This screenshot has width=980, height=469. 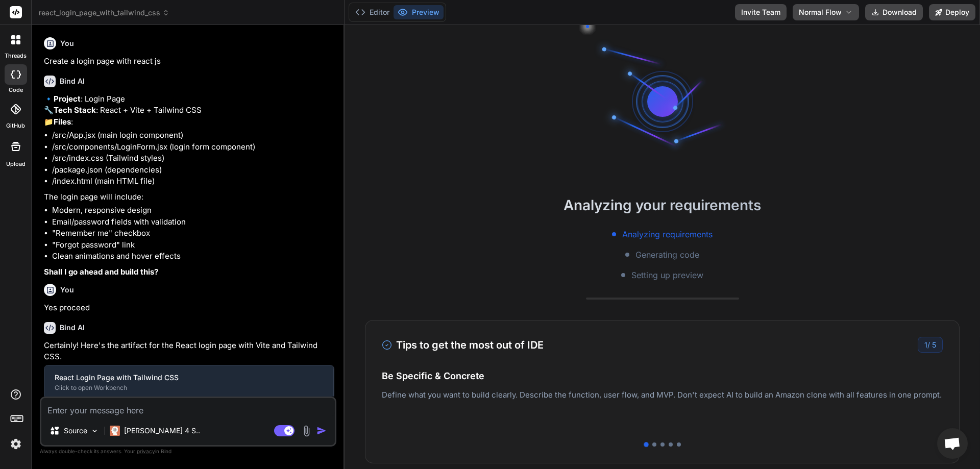 What do you see at coordinates (760, 12) in the screenshot?
I see `button: Invite Team` at bounding box center [760, 12].